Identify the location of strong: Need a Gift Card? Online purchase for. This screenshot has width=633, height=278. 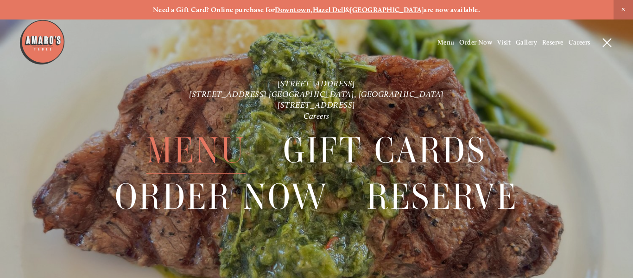
(214, 10).